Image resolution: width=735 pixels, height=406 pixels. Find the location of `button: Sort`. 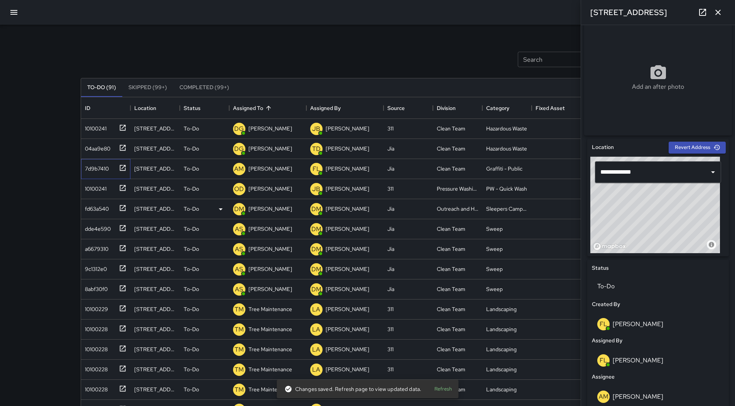

button: Sort is located at coordinates (269, 108).